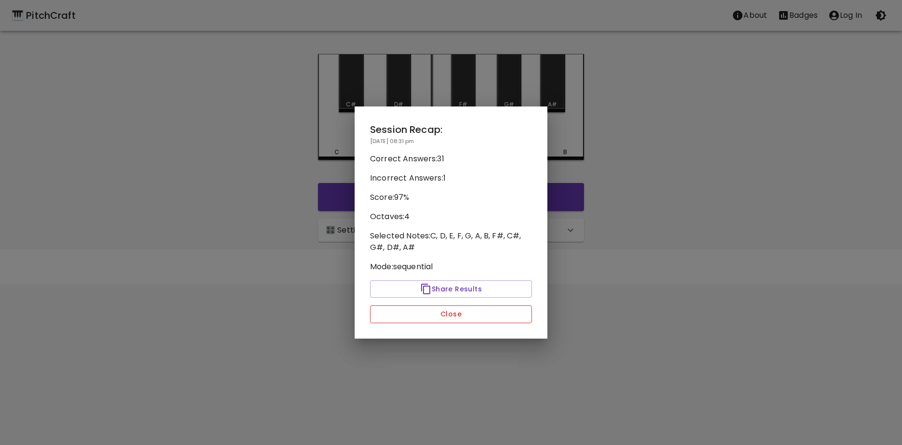 This screenshot has height=445, width=902. I want to click on button: Share Results, so click(451, 289).